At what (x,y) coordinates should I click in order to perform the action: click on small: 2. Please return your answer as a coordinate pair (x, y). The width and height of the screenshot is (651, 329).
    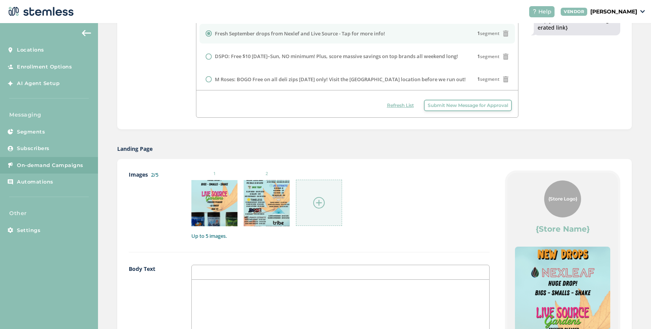
    Looking at the image, I should click on (267, 173).